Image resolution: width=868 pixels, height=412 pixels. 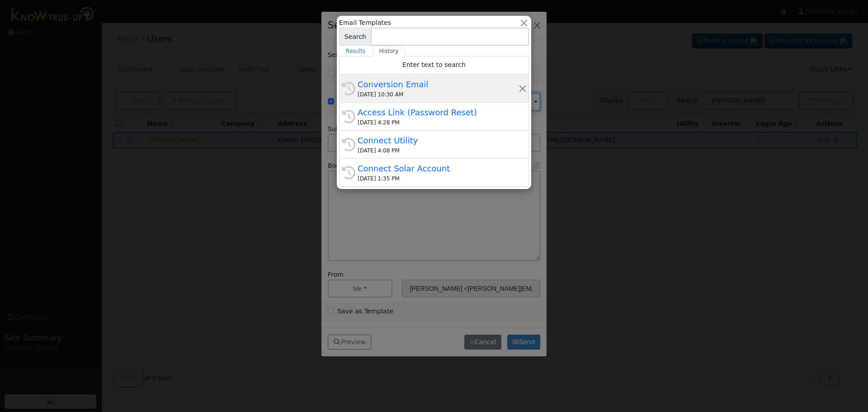 What do you see at coordinates (356, 51) in the screenshot?
I see `a: Results` at bounding box center [356, 51].